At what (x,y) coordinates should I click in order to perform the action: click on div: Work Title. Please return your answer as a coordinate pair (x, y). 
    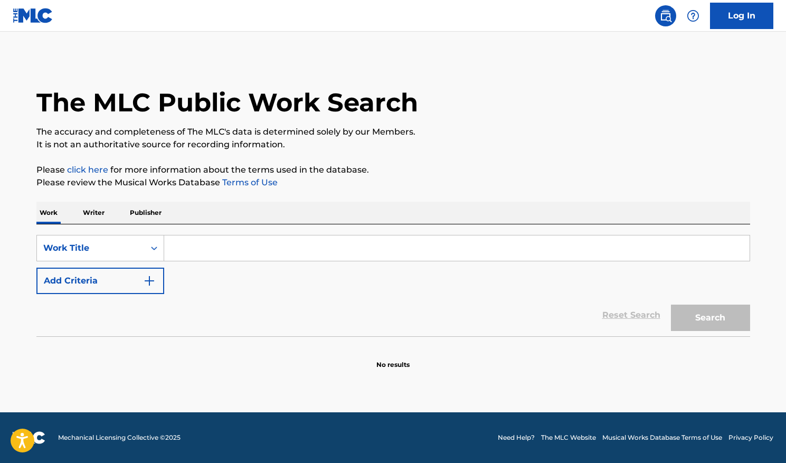
    Looking at the image, I should click on (91, 248).